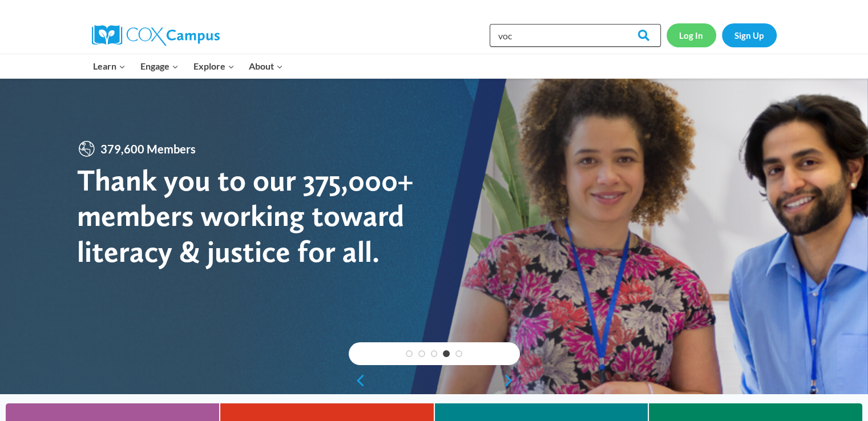 This screenshot has width=868, height=421. Describe the element at coordinates (434, 354) in the screenshot. I see `a: 3` at that location.